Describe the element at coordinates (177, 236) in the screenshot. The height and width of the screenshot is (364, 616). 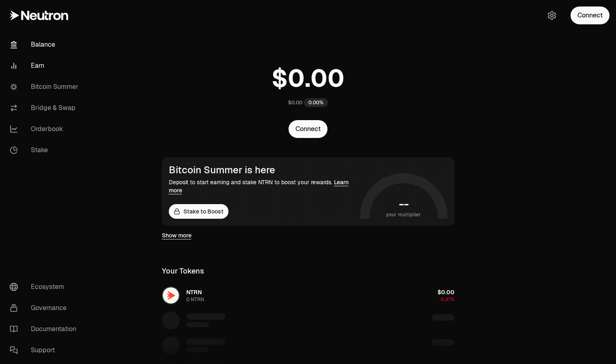
I see `a: Show more` at that location.